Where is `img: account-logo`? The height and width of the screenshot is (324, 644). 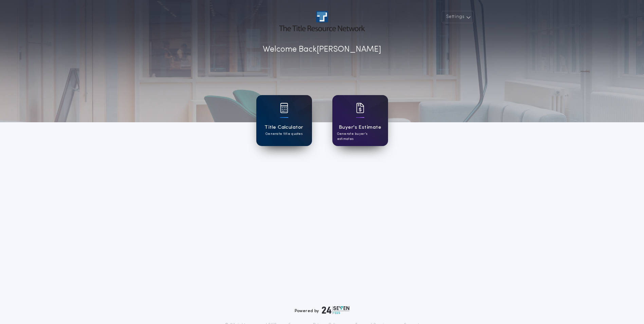
img: account-logo is located at coordinates (322, 21).